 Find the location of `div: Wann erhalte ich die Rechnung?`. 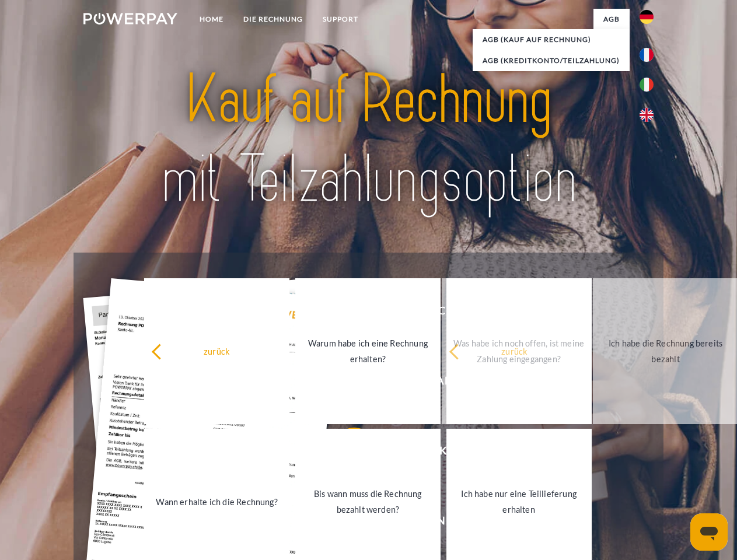

div: Wann erhalte ich die Rechnung? is located at coordinates (217, 501).